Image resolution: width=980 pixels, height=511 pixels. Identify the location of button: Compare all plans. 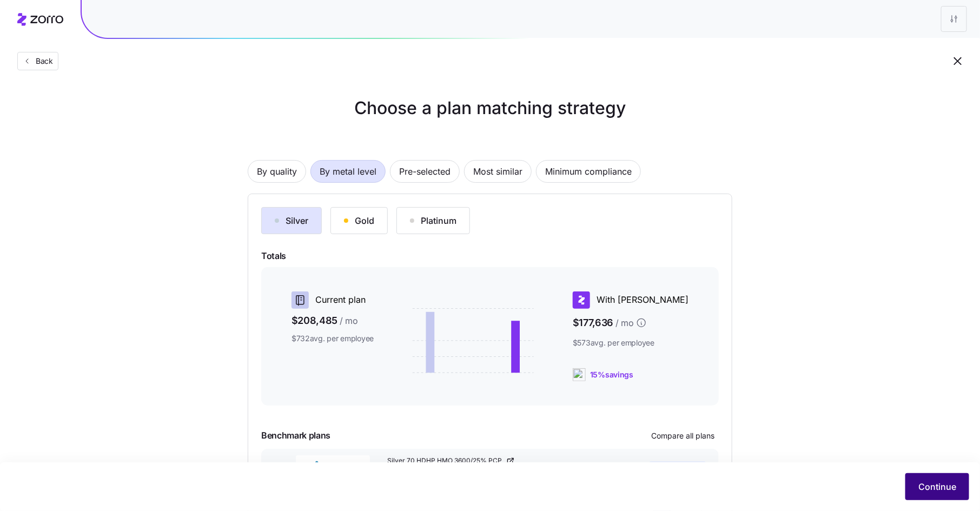
(683, 436).